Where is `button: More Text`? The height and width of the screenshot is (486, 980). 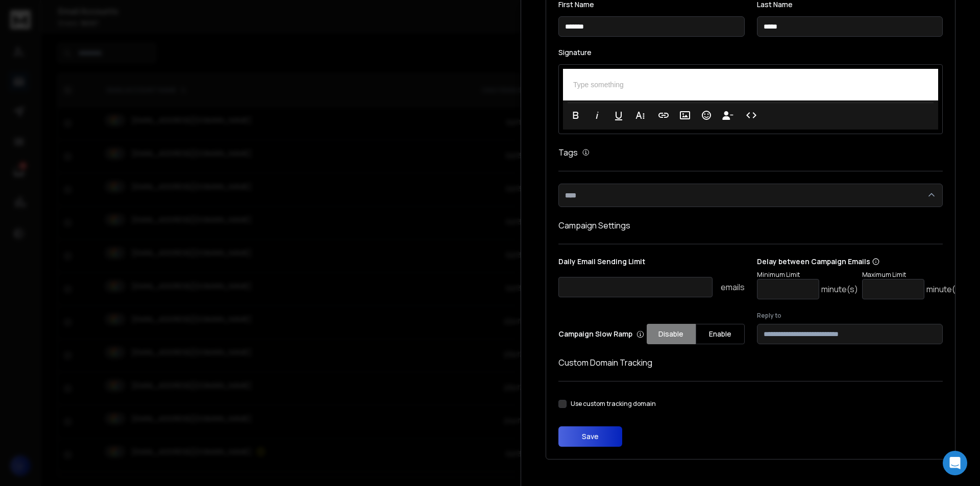
button: More Text is located at coordinates (640, 115).